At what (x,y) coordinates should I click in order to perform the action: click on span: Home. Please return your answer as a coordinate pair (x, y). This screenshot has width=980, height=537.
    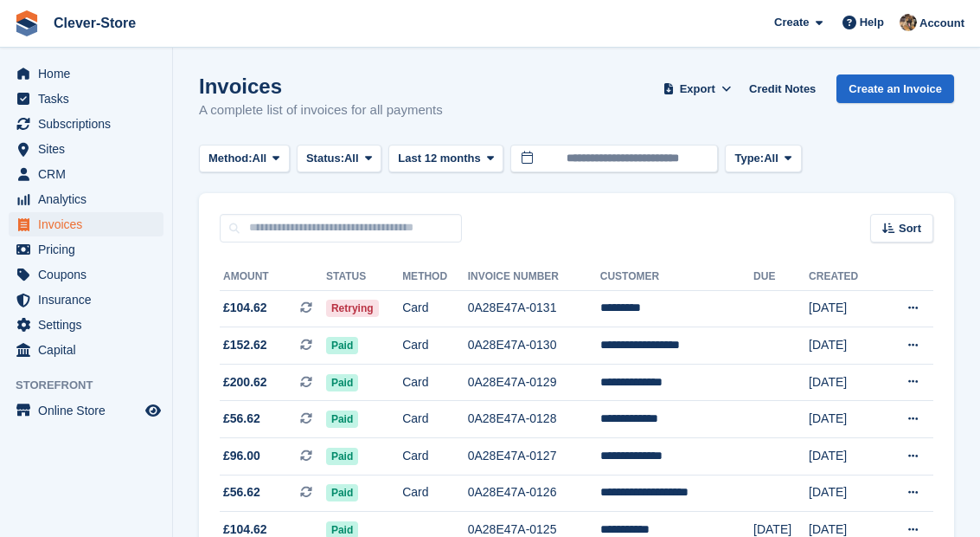
    Looking at the image, I should click on (90, 74).